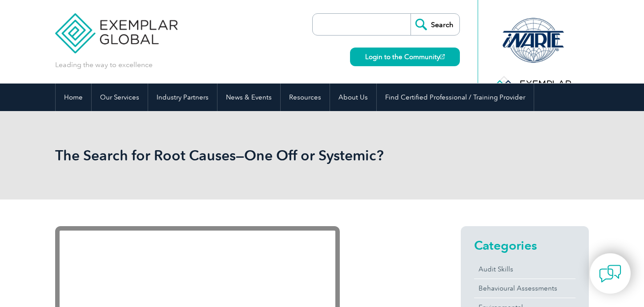 The image size is (644, 307). What do you see at coordinates (104, 65) in the screenshot?
I see `p: Leading the way to excellence` at bounding box center [104, 65].